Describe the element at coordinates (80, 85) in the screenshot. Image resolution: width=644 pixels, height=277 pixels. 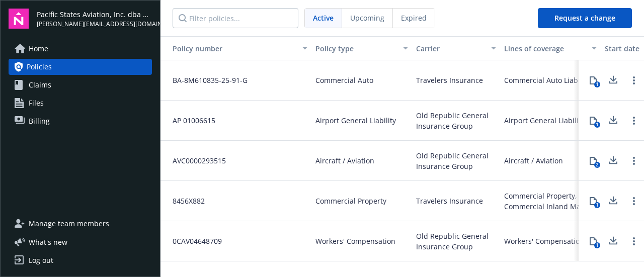
I see `a: Claims` at that location.